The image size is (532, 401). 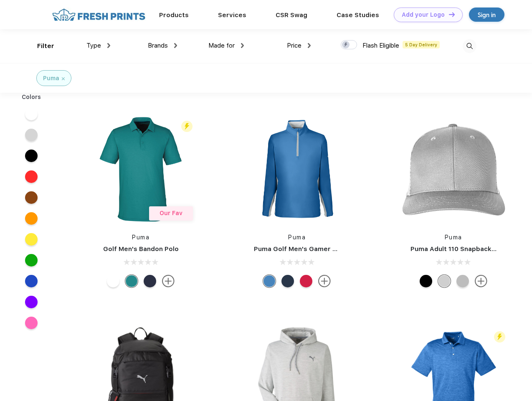 I want to click on div: Filter, so click(x=45, y=46).